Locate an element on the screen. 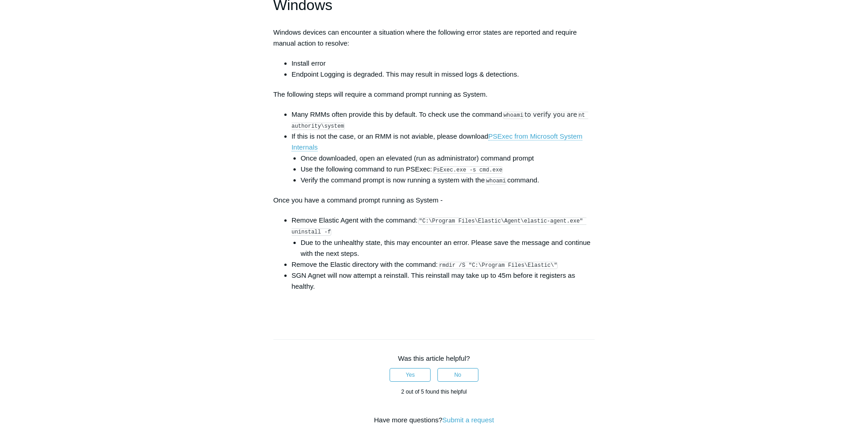 The width and height of the screenshot is (868, 431). button: This article was not helpful is located at coordinates (458, 374).